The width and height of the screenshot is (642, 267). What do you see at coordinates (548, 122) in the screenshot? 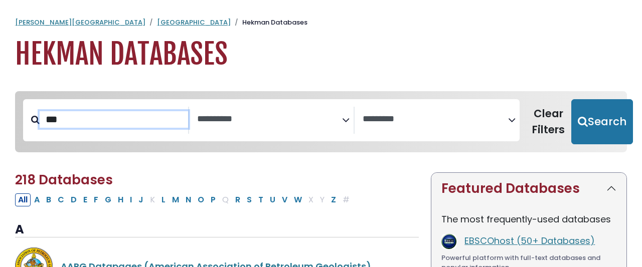
I see `button: Clear Filters` at bounding box center [548, 122].